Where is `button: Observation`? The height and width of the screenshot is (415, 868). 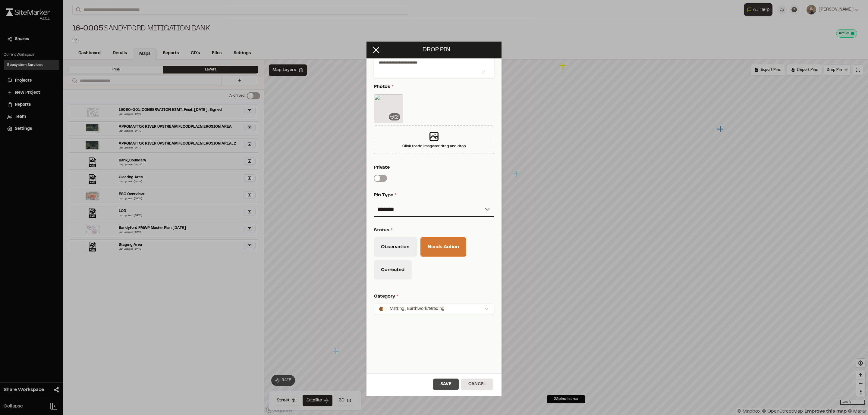
button: Observation is located at coordinates (395, 247).